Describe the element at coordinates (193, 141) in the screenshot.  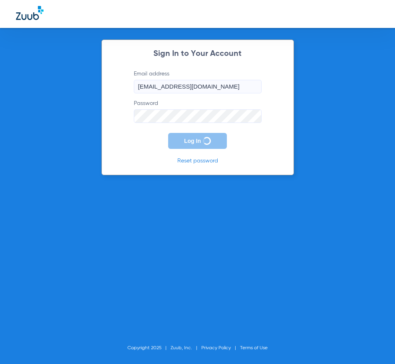
I see `span: Log In` at that location.